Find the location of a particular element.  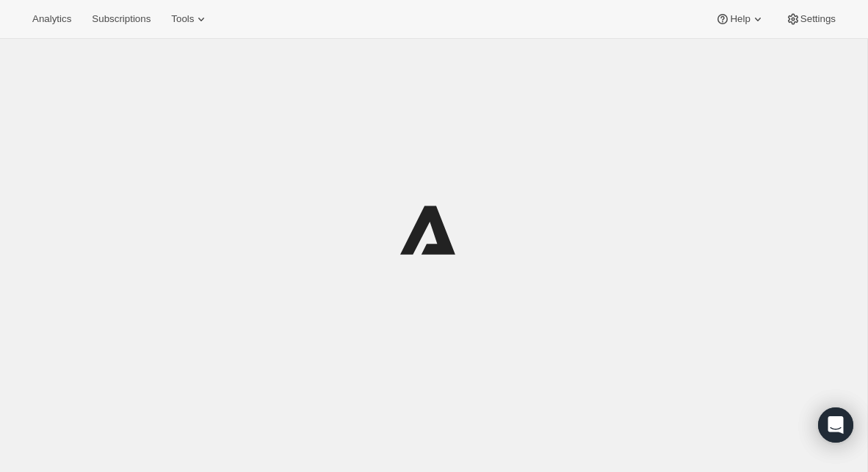

button: Analytics is located at coordinates (51, 19).